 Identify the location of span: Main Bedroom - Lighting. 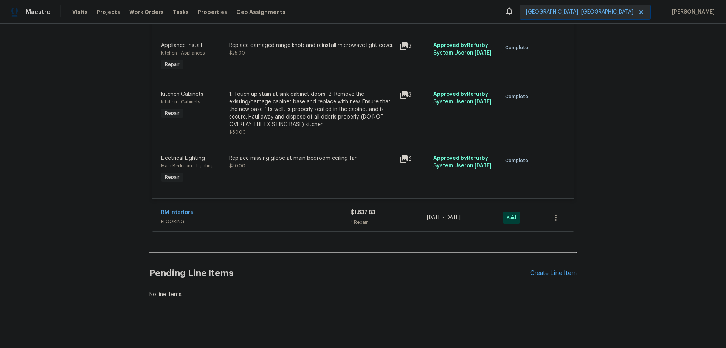
(187, 166).